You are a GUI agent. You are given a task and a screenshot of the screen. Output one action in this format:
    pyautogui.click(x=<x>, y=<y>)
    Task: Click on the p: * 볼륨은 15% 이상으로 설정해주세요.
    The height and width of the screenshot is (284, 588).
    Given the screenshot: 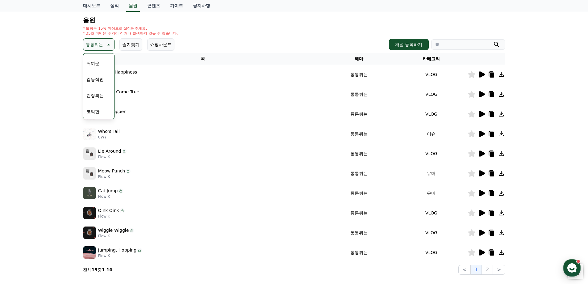 What is the action you would take?
    pyautogui.click(x=131, y=28)
    